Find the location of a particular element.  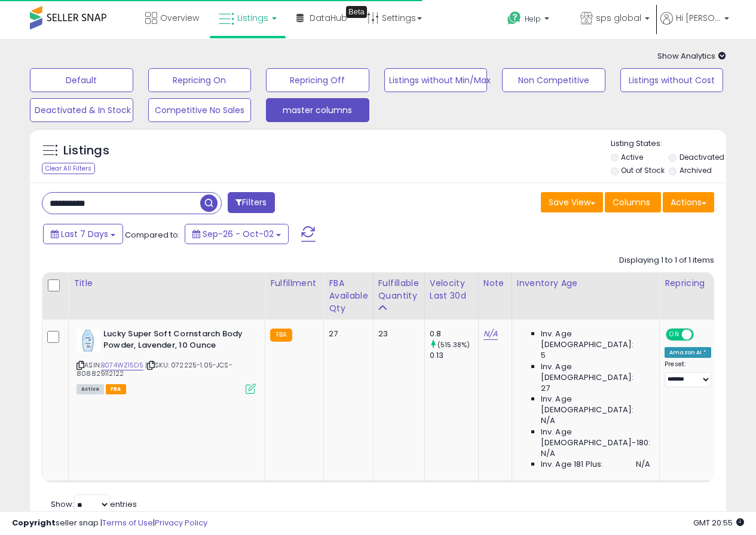

div: Preset: is located at coordinates (688, 374).